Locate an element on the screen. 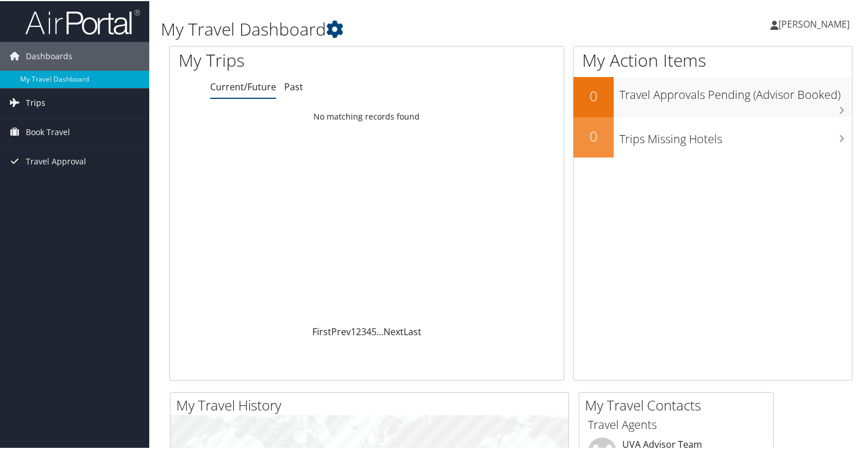  td: No matching records found is located at coordinates (367, 116).